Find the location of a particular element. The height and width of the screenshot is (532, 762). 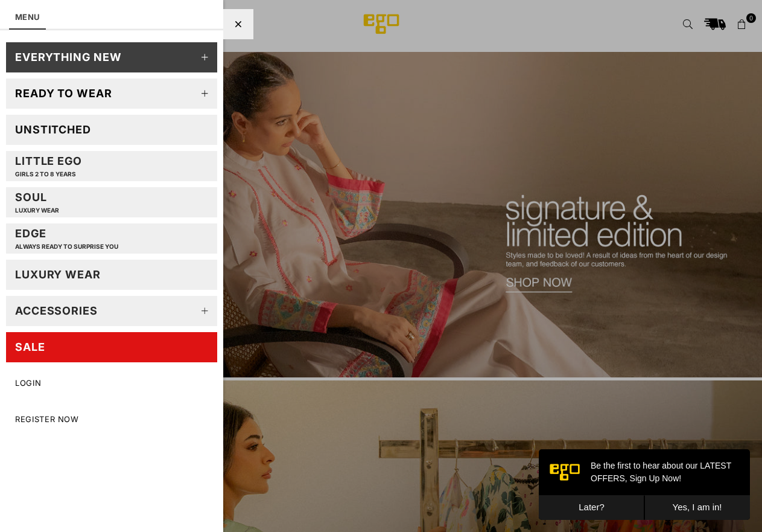

div: EVERYTHING NEW is located at coordinates (68, 57).